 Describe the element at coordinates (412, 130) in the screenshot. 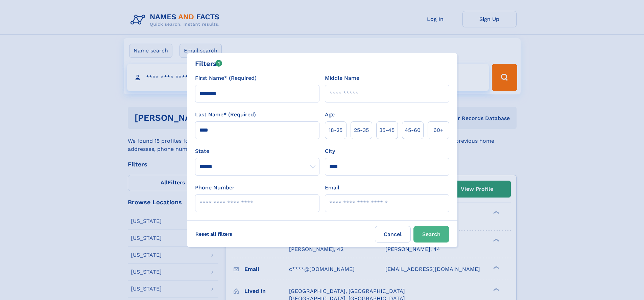

I see `span: 45‑60` at that location.